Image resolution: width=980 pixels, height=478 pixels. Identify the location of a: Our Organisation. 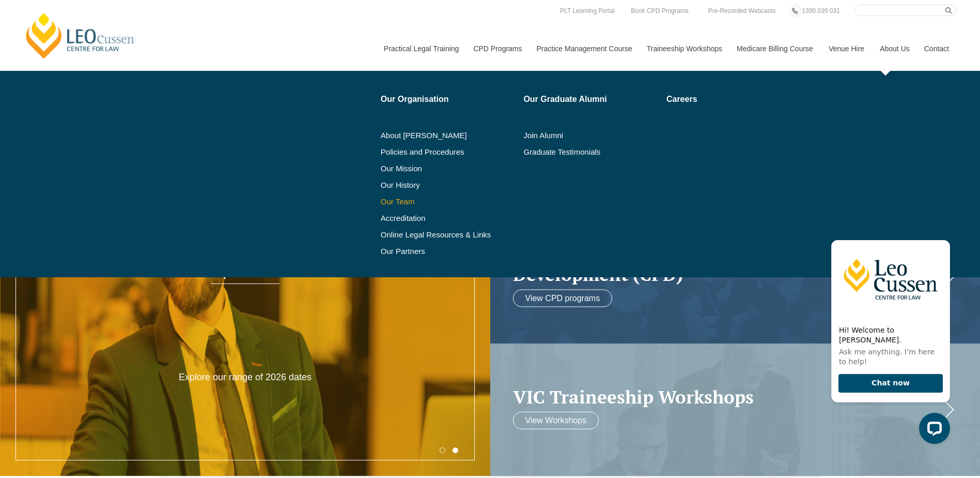
(449, 100).